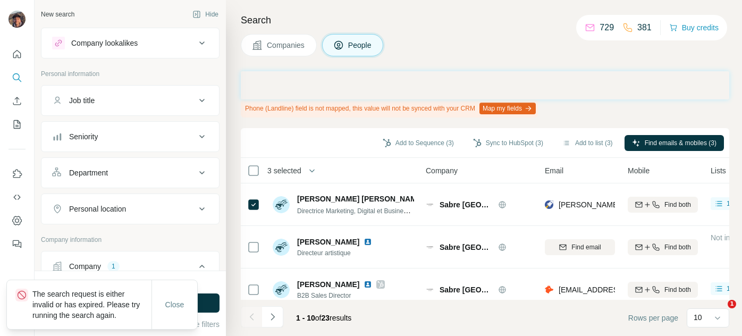 The height and width of the screenshot is (336, 742). What do you see at coordinates (130, 209) in the screenshot?
I see `button: Personal location` at bounding box center [130, 209].